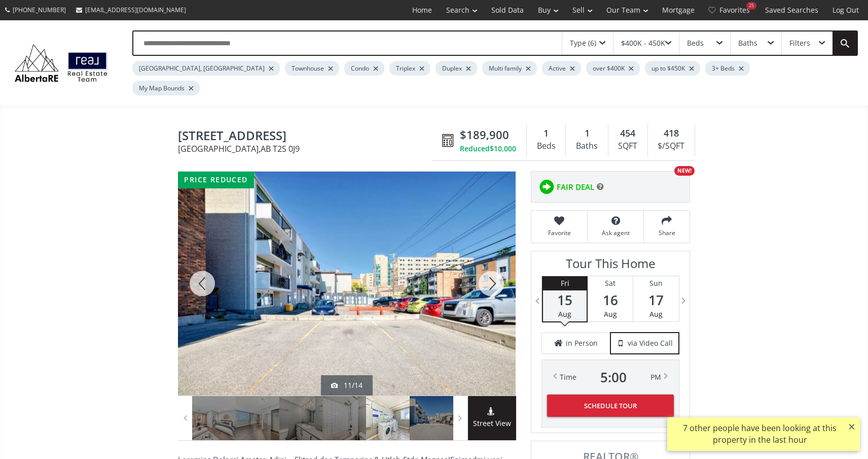  I want to click on div: Time PM, so click(611, 377).